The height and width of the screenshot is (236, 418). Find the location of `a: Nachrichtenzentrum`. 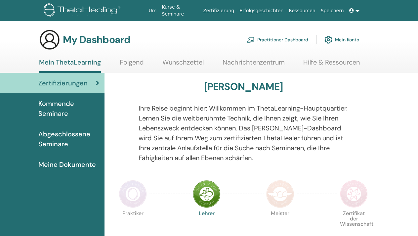

a: Nachrichtenzentrum is located at coordinates (254, 64).